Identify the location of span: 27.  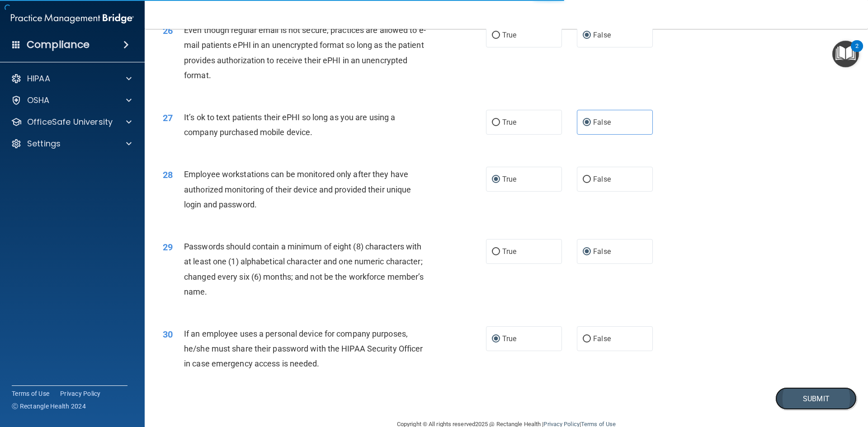
(168, 118).